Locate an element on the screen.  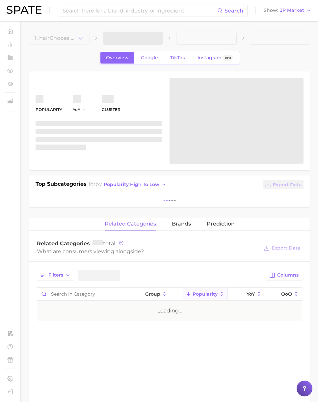
a: InstagramBeta is located at coordinates (215, 58).